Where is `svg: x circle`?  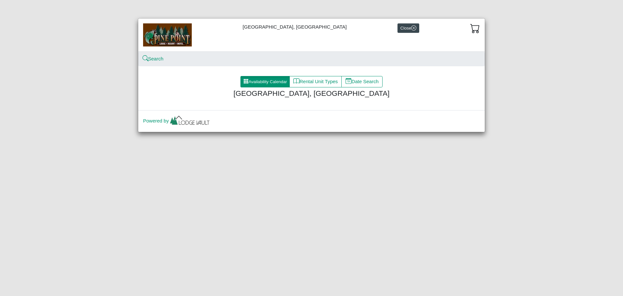 svg: x circle is located at coordinates (414, 28).